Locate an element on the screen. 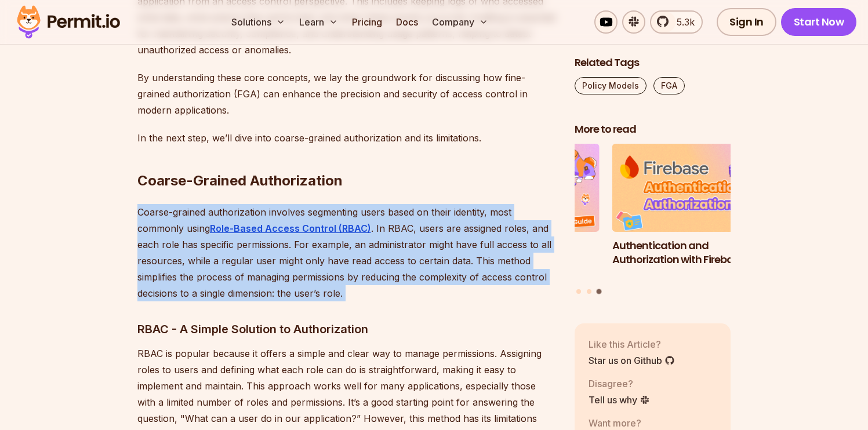  p: Disagree? is located at coordinates (619, 383).